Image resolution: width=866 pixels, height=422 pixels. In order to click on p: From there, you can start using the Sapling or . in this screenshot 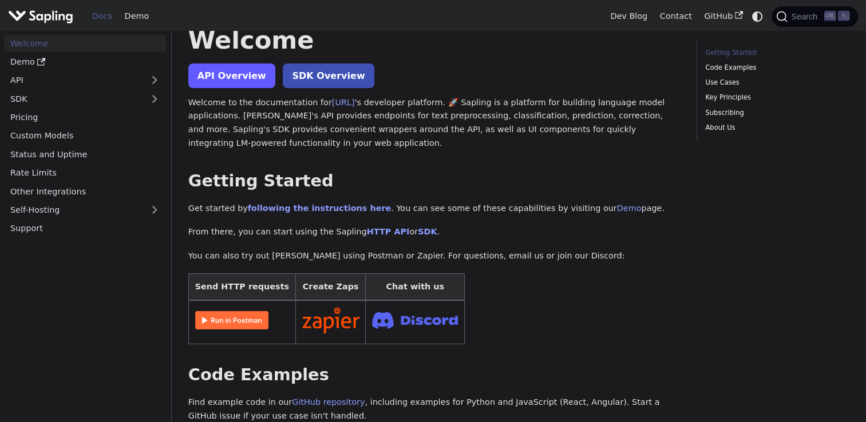, I will do `click(434, 232)`.